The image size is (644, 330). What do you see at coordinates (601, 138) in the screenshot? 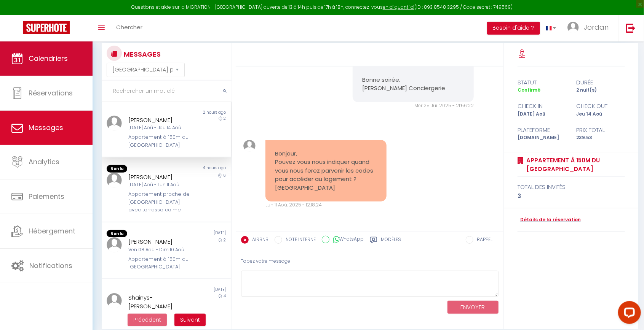
I see `div: 239.53` at bounding box center [601, 138].